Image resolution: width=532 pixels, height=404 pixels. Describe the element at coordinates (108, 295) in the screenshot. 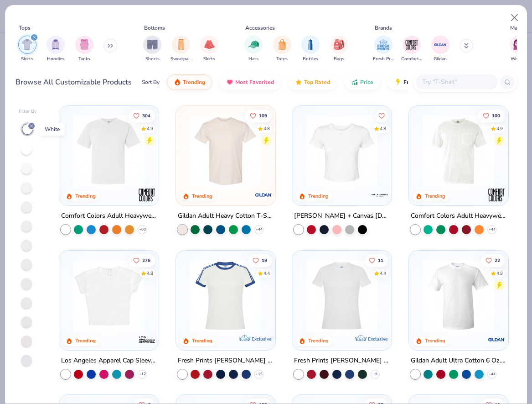

I see `img: b0603986-75a5-419a-97bc-283c66fe3a23` at that location.